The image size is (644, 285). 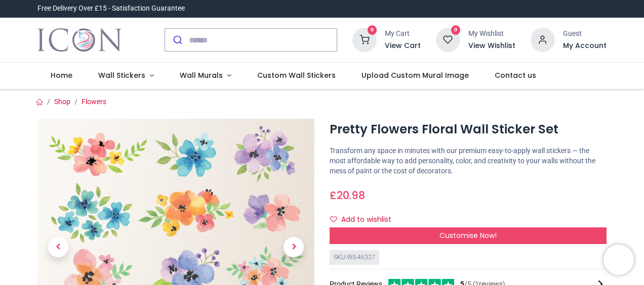 I want to click on span: Logo of Icon Wall Stickers, so click(x=79, y=40).